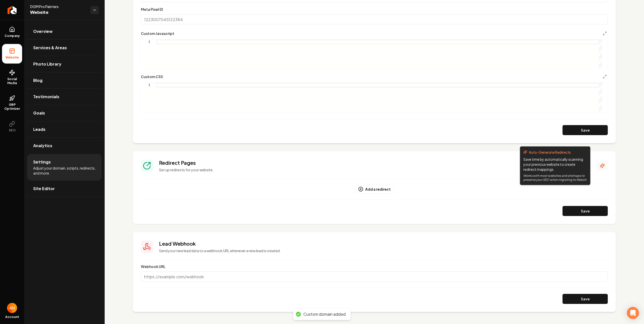 The height and width of the screenshot is (324, 644). I want to click on span: Account, so click(12, 317).